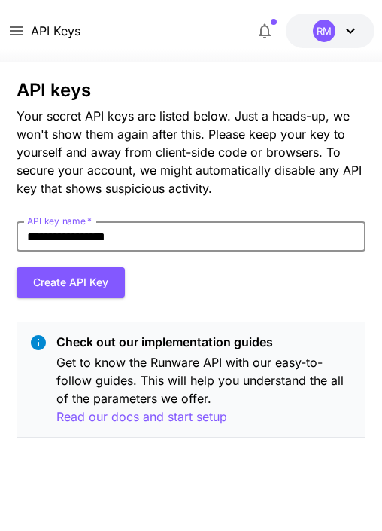 The image size is (382, 531). I want to click on h3: API keys, so click(190, 90).